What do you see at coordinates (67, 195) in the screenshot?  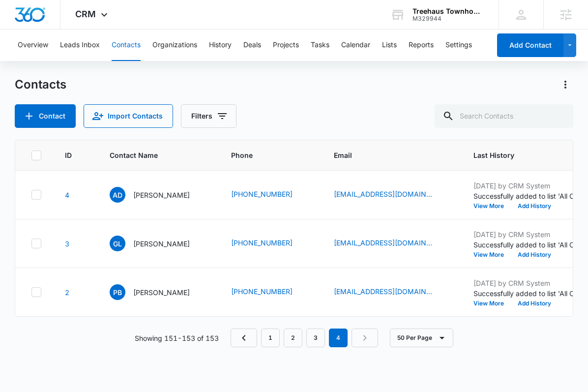 I see `a: Navigate to contact details page for Aidan Drykerman` at bounding box center [67, 195].